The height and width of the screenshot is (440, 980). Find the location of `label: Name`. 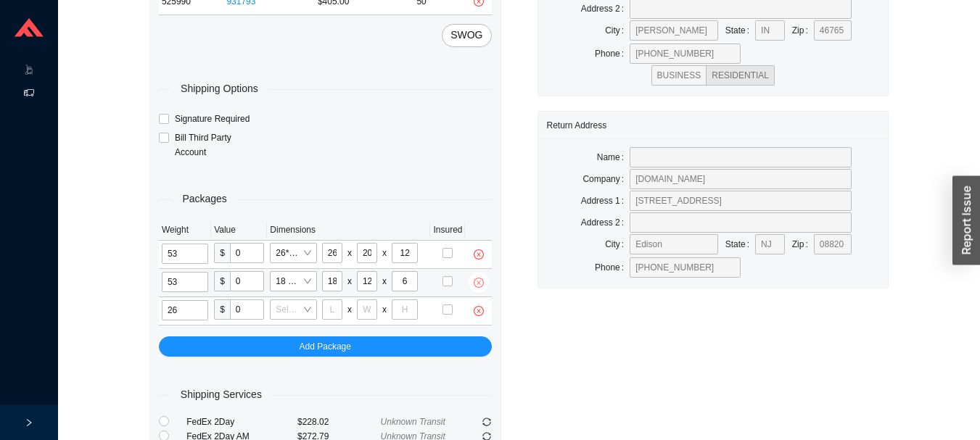

label: Name is located at coordinates (613, 157).